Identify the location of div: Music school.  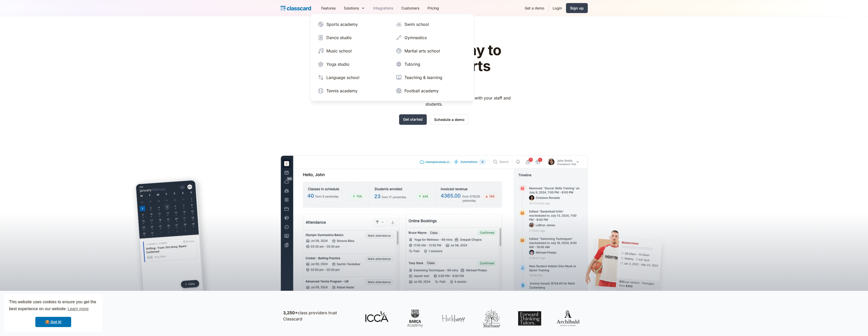
(338, 51).